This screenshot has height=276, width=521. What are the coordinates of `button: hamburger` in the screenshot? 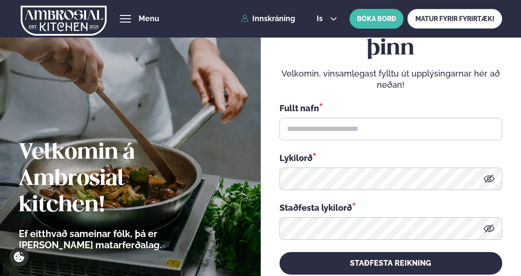 It's located at (125, 19).